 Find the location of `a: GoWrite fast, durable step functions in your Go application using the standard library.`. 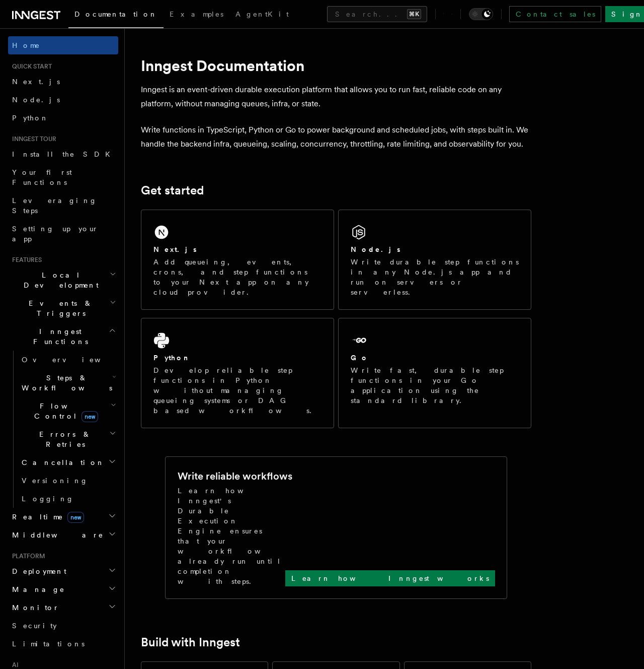

a: GoWrite fast, durable step functions in your Go application using the standard library. is located at coordinates (435, 373).